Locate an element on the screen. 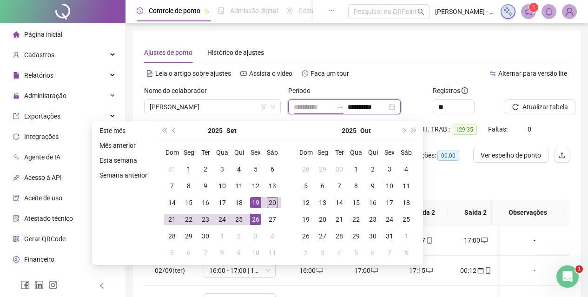 This screenshot has height=297, width=588. th: Seg is located at coordinates (323, 152).